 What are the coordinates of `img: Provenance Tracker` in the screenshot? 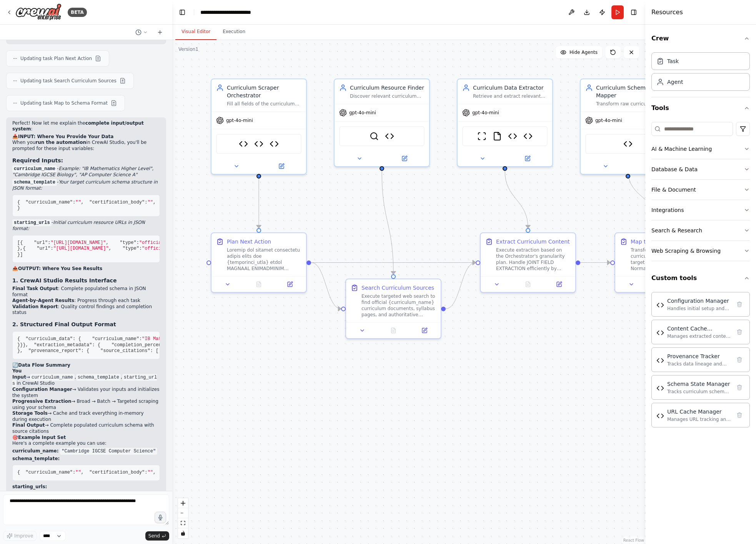 It's located at (660, 360).